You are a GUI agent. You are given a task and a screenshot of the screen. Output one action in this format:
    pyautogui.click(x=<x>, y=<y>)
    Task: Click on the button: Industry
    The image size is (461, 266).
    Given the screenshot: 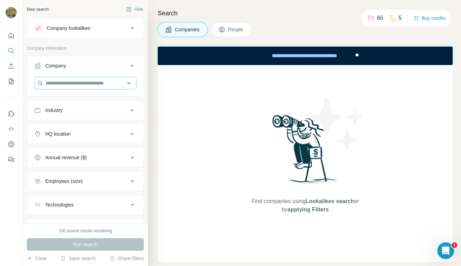 What is the action you would take?
    pyautogui.click(x=85, y=110)
    